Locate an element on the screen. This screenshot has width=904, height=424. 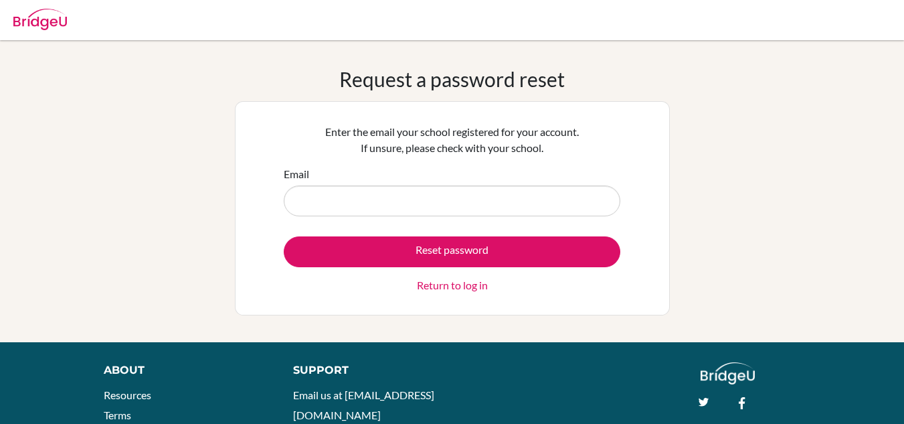
p: Enter the email your school registered for your account. If unsure, please check with your school. is located at coordinates (452, 140).